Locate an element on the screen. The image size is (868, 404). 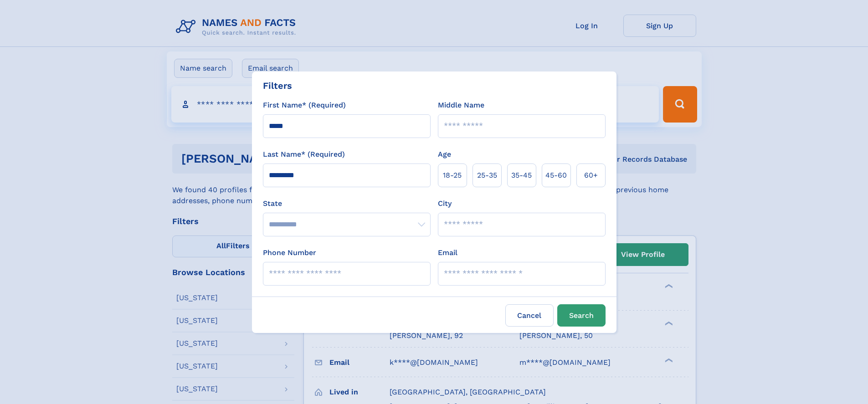
span: 35‑45 is located at coordinates (522, 175).